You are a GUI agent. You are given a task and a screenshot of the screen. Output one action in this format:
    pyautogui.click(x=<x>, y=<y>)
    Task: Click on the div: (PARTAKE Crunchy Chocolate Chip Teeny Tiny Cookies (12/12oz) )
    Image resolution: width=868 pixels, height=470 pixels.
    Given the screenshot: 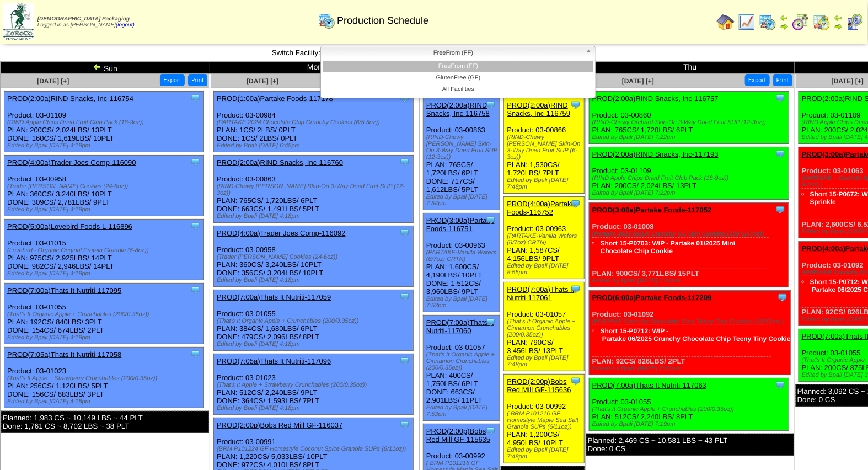 What is the action you would take?
    pyautogui.click(x=692, y=322)
    